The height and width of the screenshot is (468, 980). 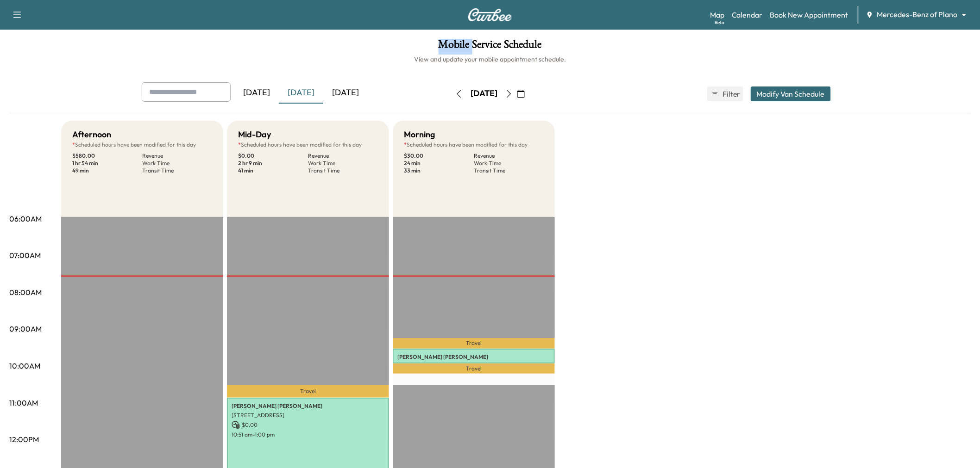 I want to click on h5: Mid-Day, so click(x=254, y=135).